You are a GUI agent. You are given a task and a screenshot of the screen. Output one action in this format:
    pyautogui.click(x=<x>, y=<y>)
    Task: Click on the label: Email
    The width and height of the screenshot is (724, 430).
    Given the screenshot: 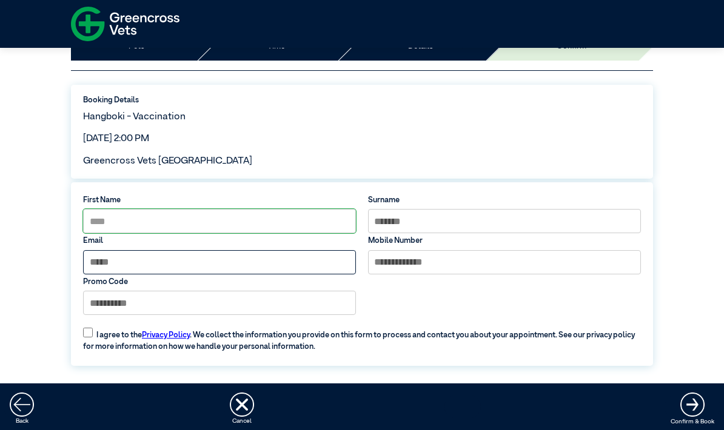 What is the action you would take?
    pyautogui.click(x=219, y=241)
    